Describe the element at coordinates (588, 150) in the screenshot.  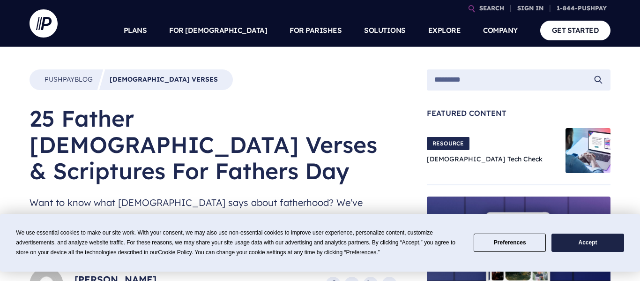
I see `img: Church Tech Check Blog Hero Image` at that location.